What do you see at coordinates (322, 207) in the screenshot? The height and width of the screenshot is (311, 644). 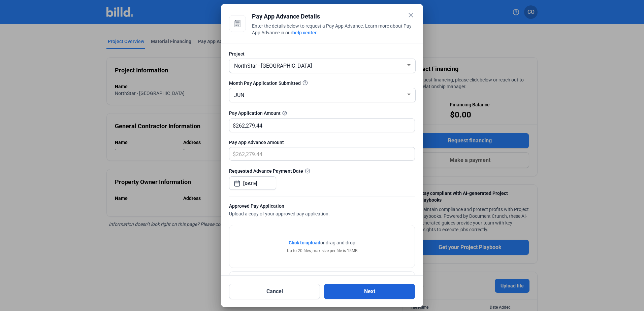 I see `div: Approved Pay Application` at bounding box center [322, 207].